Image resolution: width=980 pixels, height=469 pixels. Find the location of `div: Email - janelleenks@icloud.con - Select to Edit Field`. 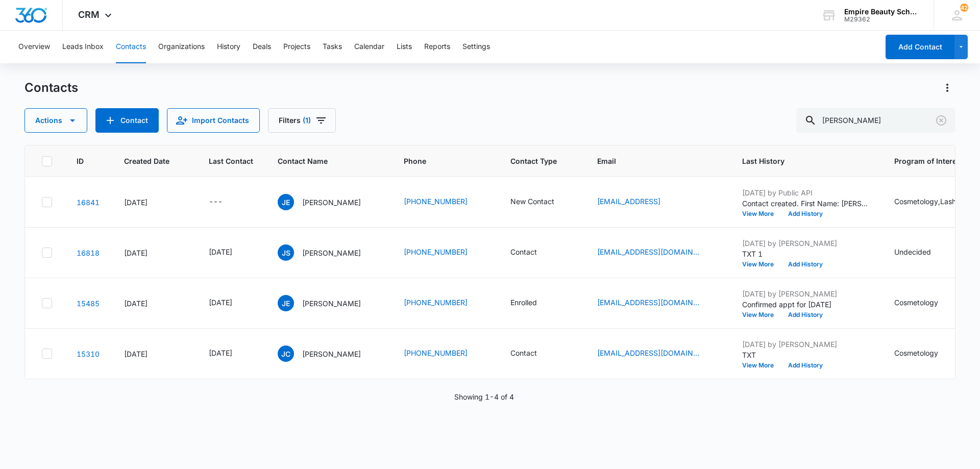

div: Email - janelleenks@icloud.con - Select to Edit Field is located at coordinates (638, 202).